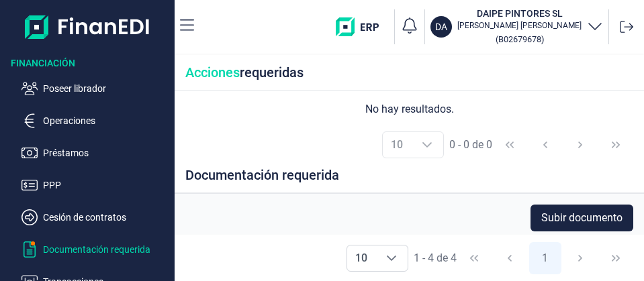  I want to click on button: Préstamos, so click(96, 153).